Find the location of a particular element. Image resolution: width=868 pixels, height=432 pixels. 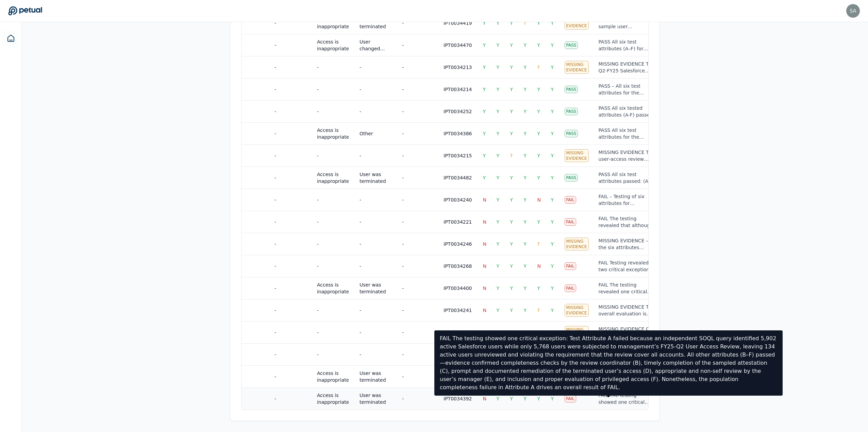

div: IPT0034482 is located at coordinates (457, 178).